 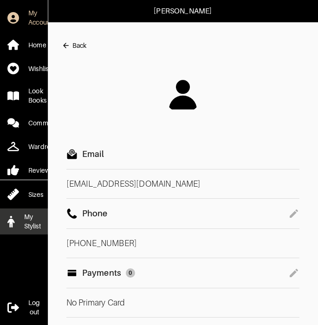 I want to click on div: My Stylist, so click(x=32, y=221).